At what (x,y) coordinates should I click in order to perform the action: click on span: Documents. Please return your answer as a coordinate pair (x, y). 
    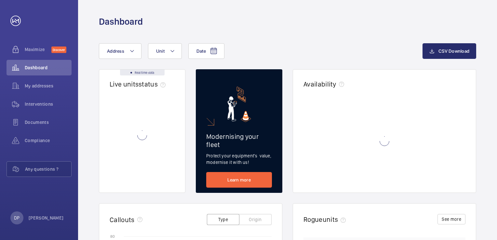
    Looking at the image, I should click on (48, 122).